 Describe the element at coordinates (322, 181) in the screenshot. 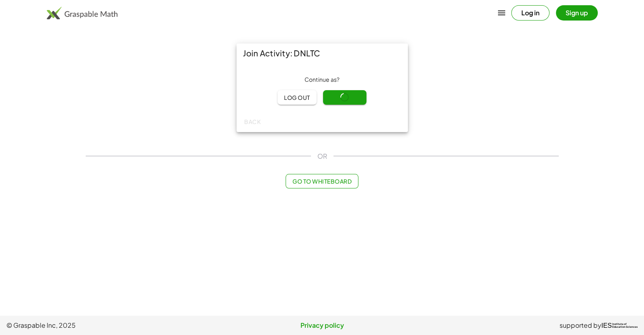

I see `span: Go to Whiteboard` at that location.